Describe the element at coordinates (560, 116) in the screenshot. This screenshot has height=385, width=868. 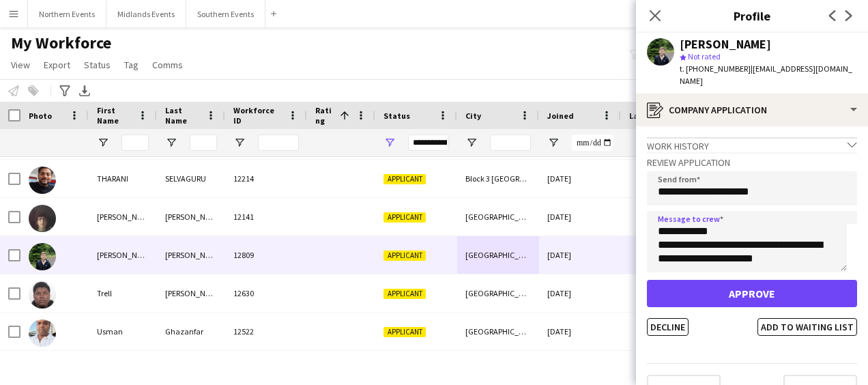
I see `span: Joined` at that location.